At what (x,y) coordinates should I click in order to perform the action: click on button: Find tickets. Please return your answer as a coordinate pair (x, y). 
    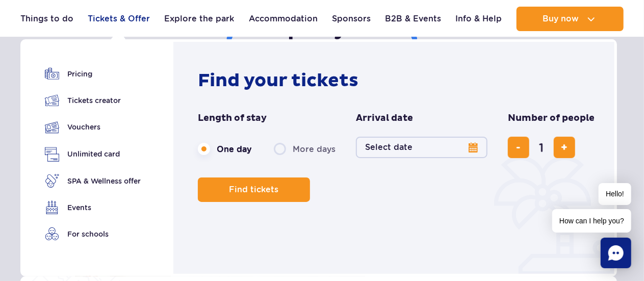
    Looking at the image, I should click on (254, 189).